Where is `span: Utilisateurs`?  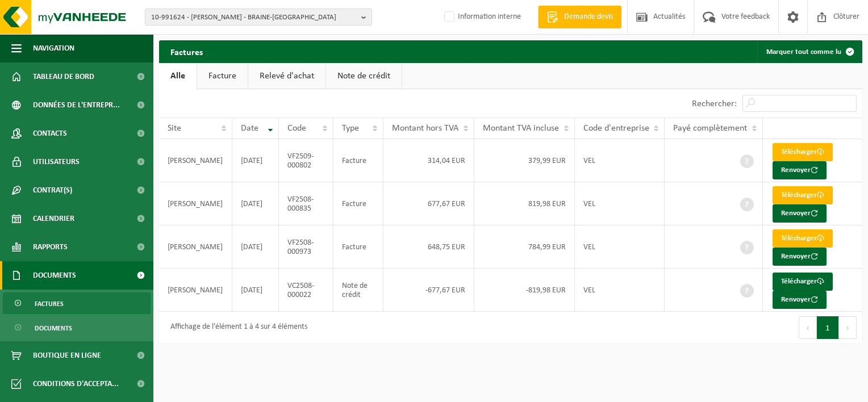 span: Utilisateurs is located at coordinates (56, 162).